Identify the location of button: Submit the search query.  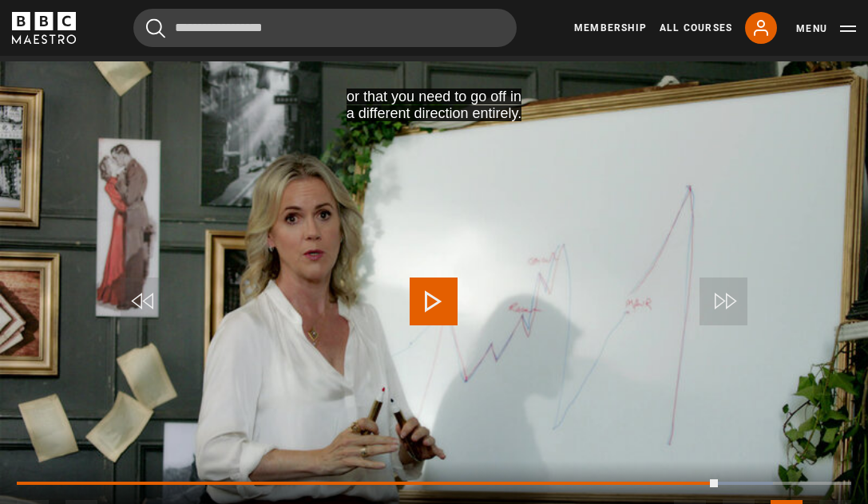
(155, 28).